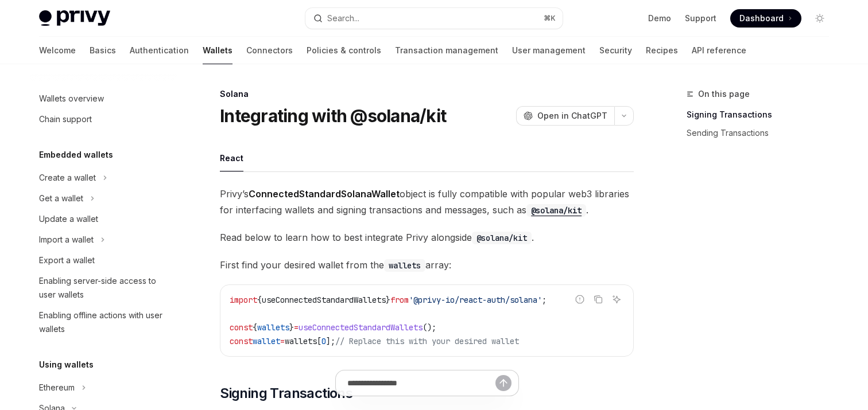 The height and width of the screenshot is (410, 868). Describe the element at coordinates (724, 94) in the screenshot. I see `span: On this page` at that location.